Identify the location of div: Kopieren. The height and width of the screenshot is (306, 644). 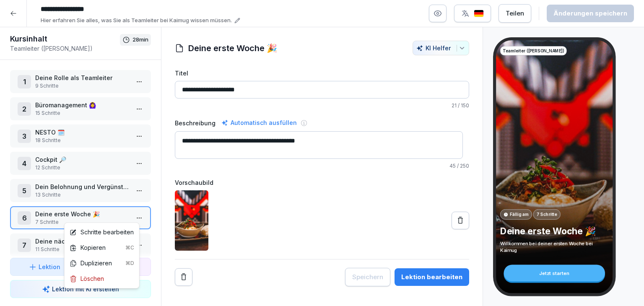
(102, 247).